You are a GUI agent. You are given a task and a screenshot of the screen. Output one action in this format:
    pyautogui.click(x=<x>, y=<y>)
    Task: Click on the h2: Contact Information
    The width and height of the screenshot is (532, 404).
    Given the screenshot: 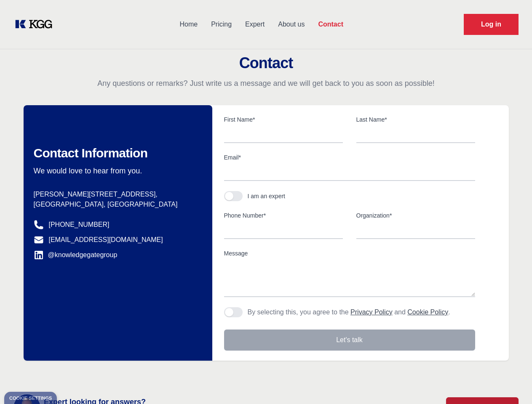 What is the action you would take?
    pyautogui.click(x=117, y=153)
    